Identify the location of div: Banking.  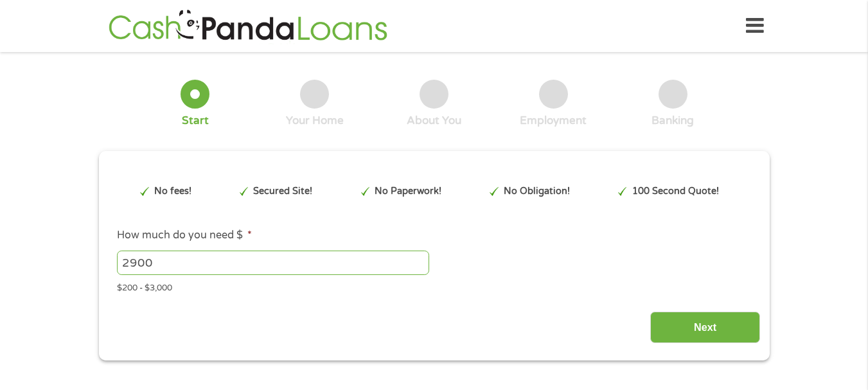
(672, 121).